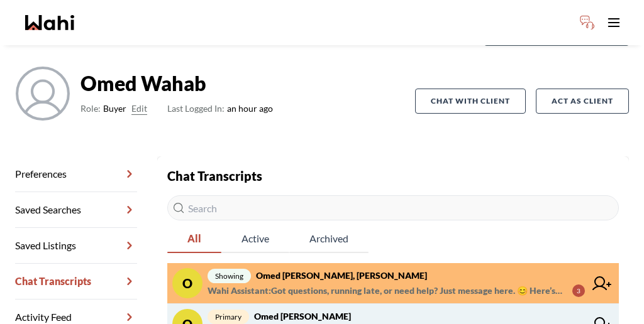 Image resolution: width=644 pixels, height=324 pixels. I want to click on a: Wahi homepage, so click(50, 23).